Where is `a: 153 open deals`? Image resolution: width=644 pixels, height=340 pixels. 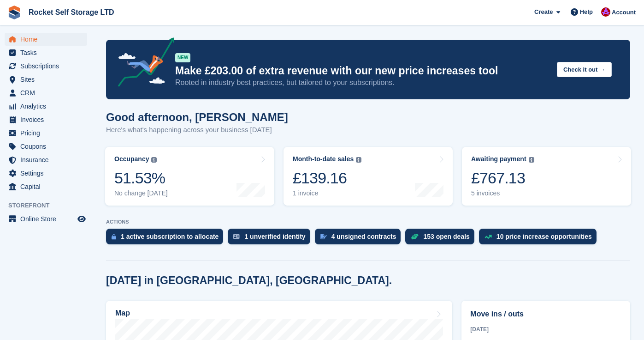 a: 153 open deals is located at coordinates (441, 239).